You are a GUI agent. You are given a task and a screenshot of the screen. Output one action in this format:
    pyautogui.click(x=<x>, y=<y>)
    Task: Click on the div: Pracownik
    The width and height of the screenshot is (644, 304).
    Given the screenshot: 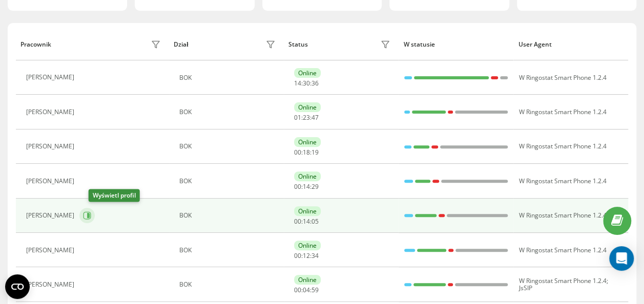 What is the action you would take?
    pyautogui.click(x=35, y=45)
    